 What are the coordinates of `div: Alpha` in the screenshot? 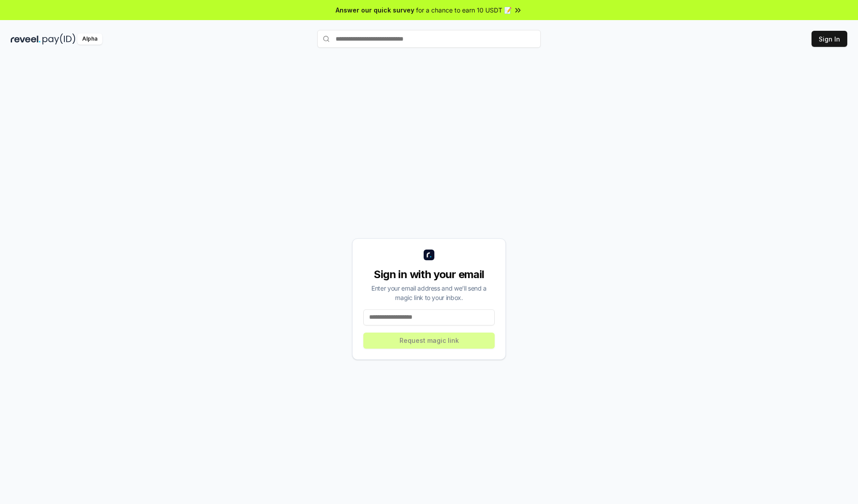 It's located at (90, 39).